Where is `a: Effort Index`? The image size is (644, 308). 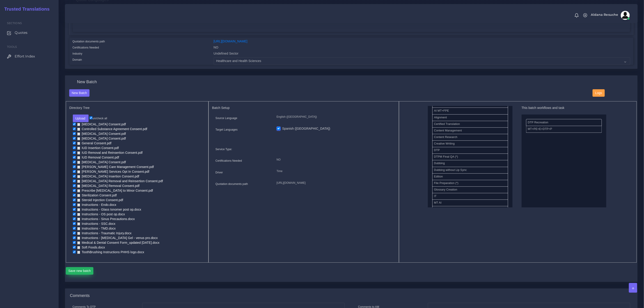
a: Effort Index is located at coordinates (29, 56).